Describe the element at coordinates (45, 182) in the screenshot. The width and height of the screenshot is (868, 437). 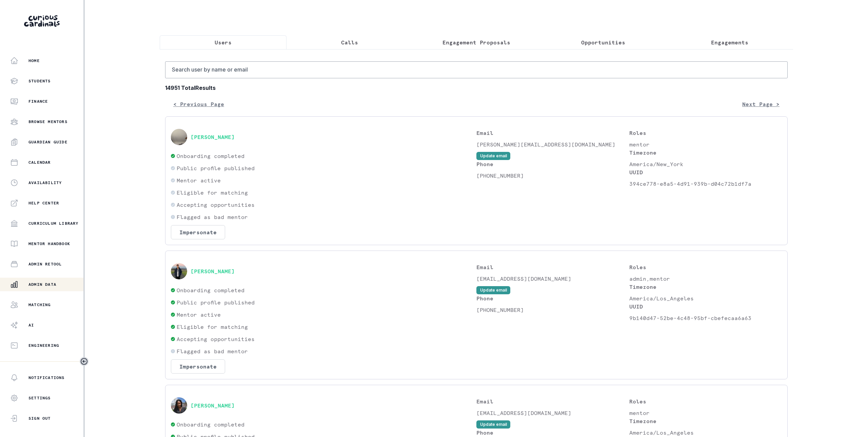
I see `p: Availability` at that location.